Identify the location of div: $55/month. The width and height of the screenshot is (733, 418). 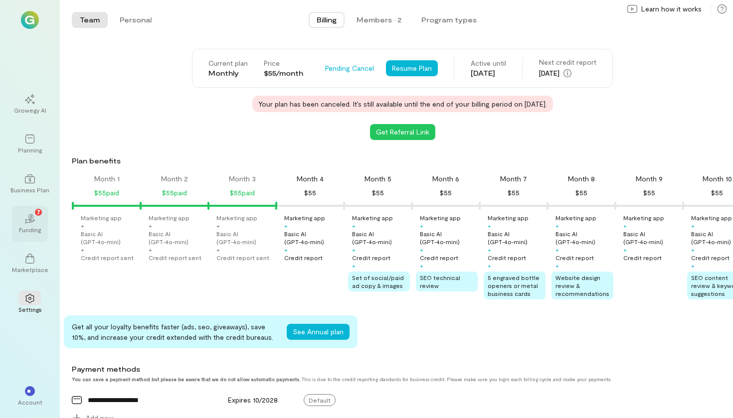
(283, 73).